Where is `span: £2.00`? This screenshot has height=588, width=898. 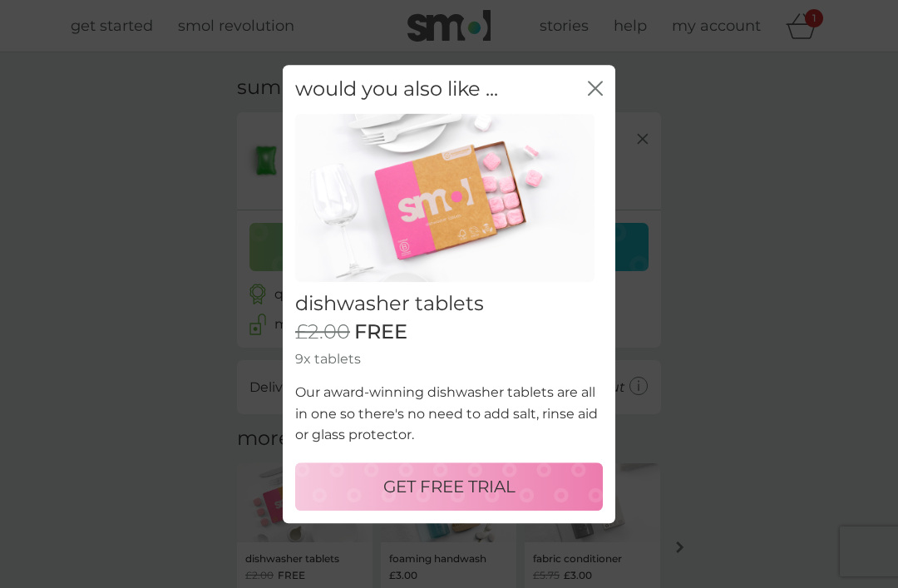 span: £2.00 is located at coordinates (323, 332).